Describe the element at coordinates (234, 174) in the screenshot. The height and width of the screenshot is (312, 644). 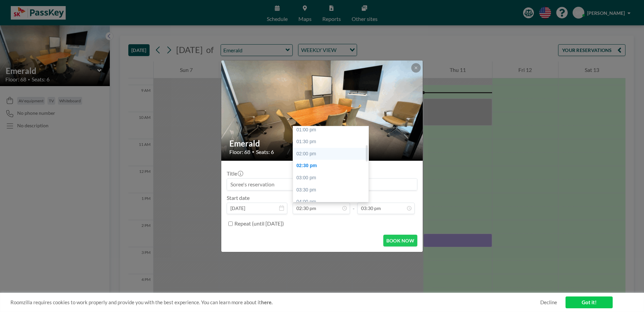
I see `label: Title` at that location.